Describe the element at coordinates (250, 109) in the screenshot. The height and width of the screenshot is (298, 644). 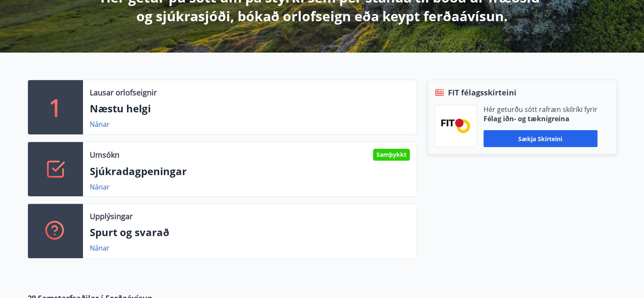
I see `p: Næstu helgi` at that location.